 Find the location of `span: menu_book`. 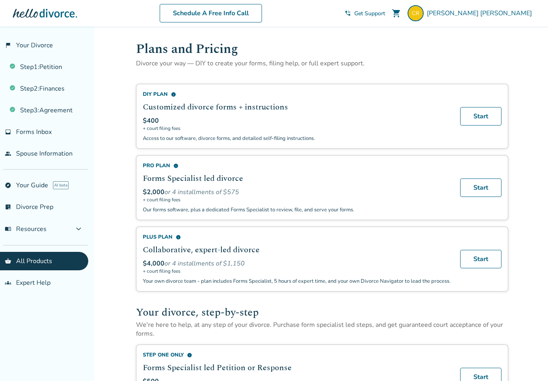

span: menu_book is located at coordinates (8, 229).